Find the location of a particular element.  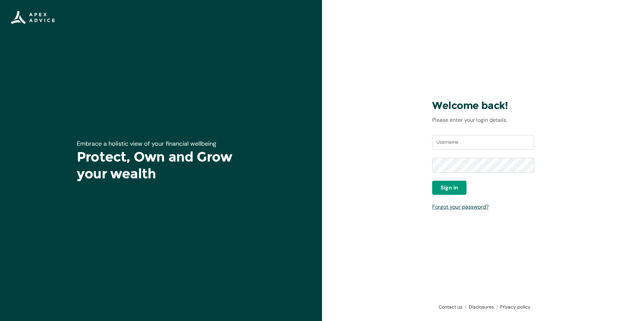

h1: Protect, Own and Grow your wealth is located at coordinates (161, 165).